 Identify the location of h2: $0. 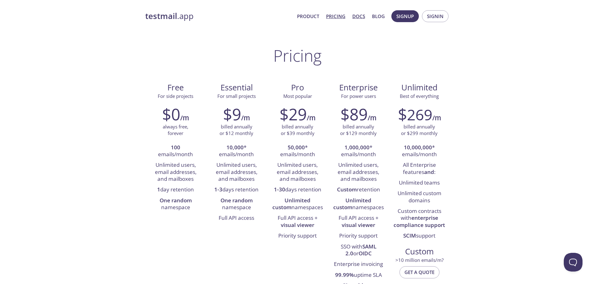
(171, 114).